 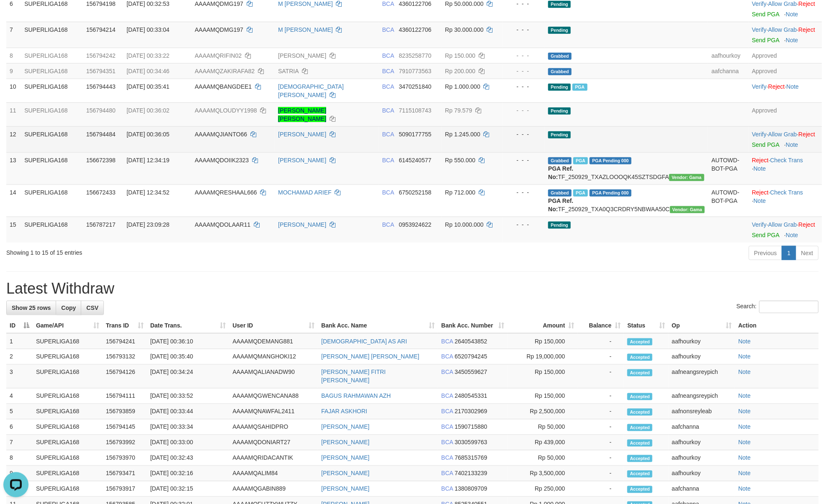 What do you see at coordinates (67, 325) in the screenshot?
I see `th: Game/API: activate to sort column ascending` at bounding box center [67, 325].